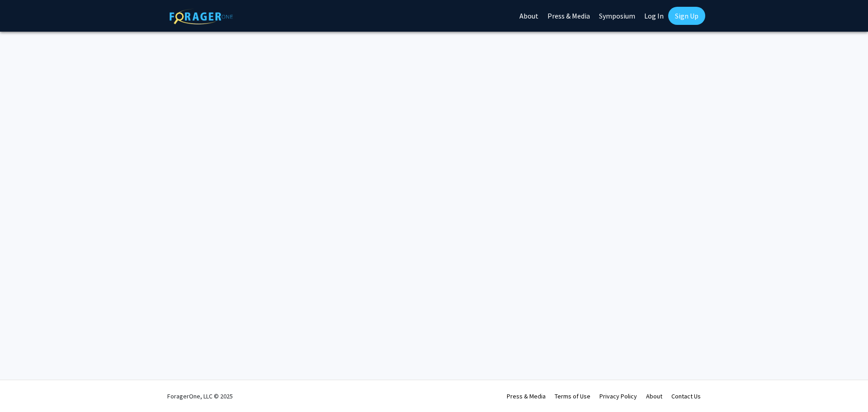 The image size is (868, 412). I want to click on a: Contact Us, so click(686, 396).